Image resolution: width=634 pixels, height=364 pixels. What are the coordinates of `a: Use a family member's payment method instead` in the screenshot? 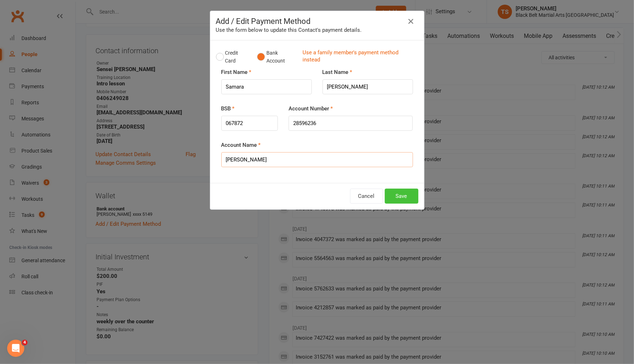 It's located at (359, 57).